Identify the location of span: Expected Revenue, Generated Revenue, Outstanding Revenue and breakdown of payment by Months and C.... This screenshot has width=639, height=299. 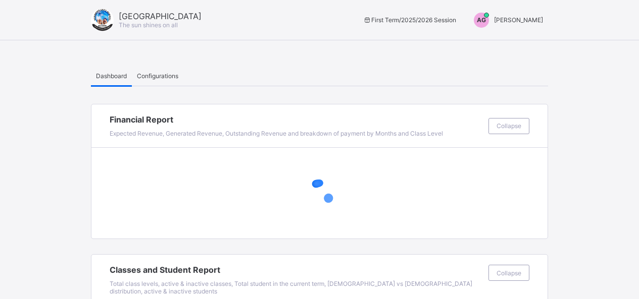
(276, 133).